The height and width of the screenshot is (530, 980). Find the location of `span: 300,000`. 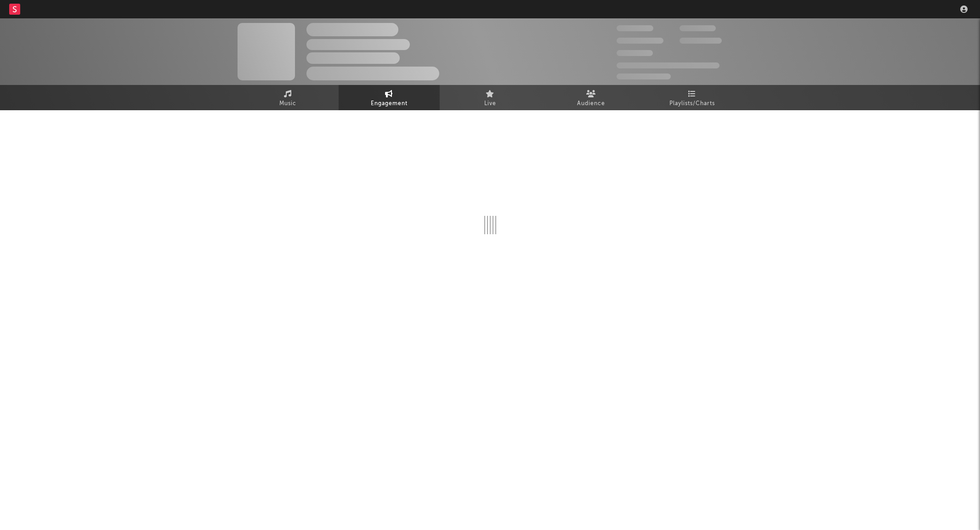

span: 300,000 is located at coordinates (635, 28).